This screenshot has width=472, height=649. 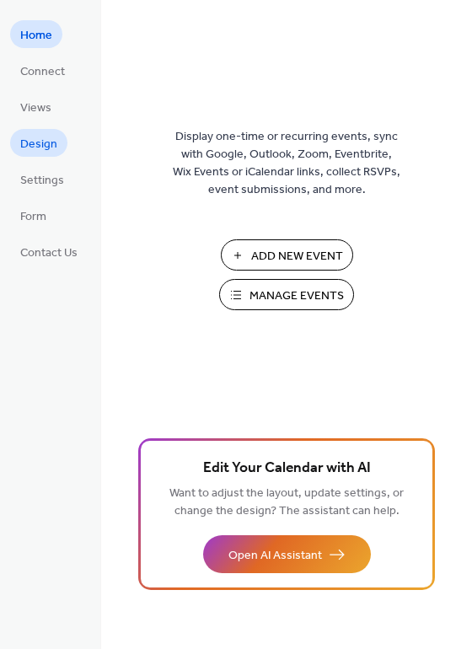 What do you see at coordinates (42, 179) in the screenshot?
I see `a: Settings` at bounding box center [42, 179].